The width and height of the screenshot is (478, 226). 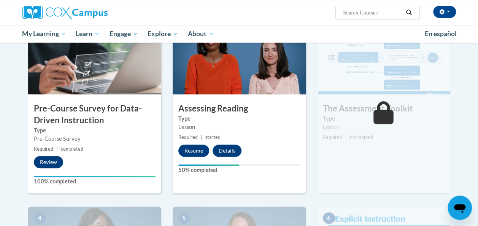 I want to click on a: En español, so click(x=441, y=34).